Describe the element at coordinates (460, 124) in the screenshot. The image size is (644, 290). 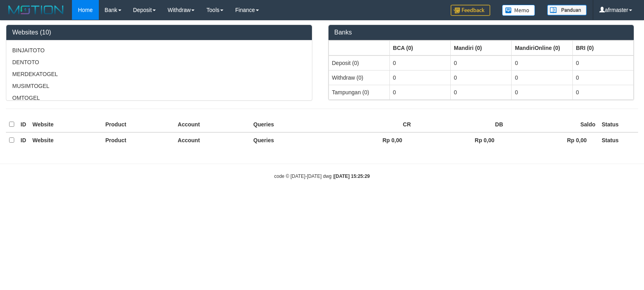
I see `th: DB` at that location.